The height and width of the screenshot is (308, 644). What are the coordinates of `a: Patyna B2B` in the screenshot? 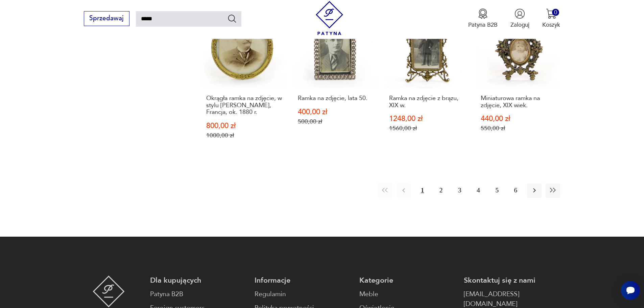 It's located at (198, 294).